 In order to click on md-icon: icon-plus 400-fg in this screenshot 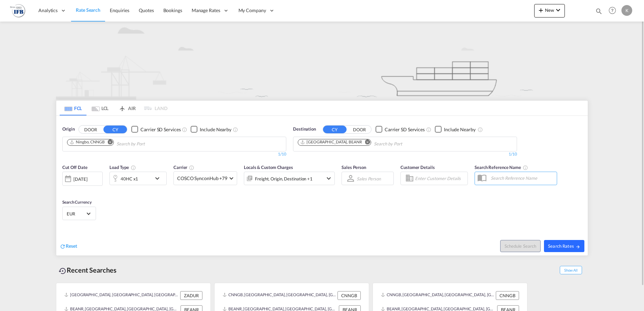, I will do `click(541, 10)`.